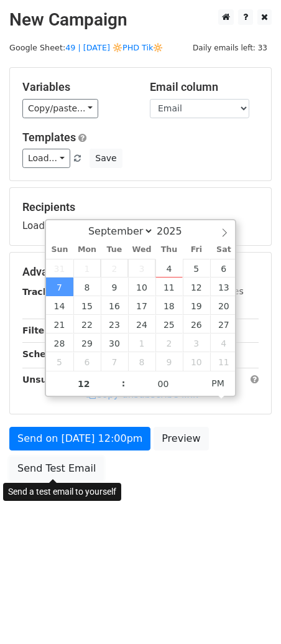 The image size is (281, 644). Describe the element at coordinates (87, 306) in the screenshot. I see `span: September 15, 2025` at that location.